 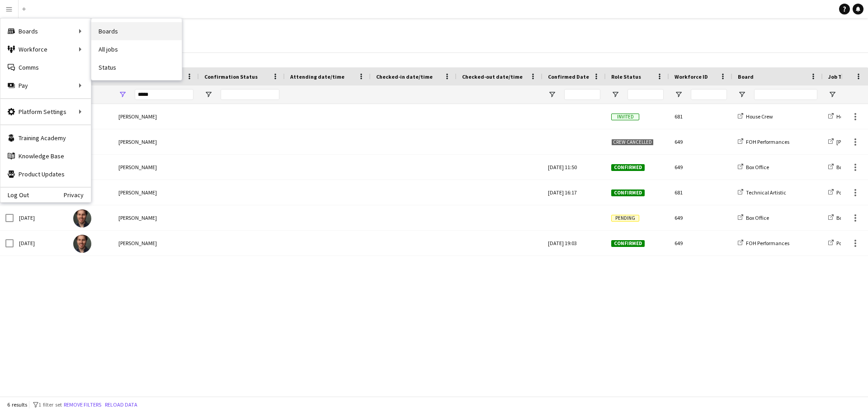 I want to click on a: Comms, so click(x=46, y=67).